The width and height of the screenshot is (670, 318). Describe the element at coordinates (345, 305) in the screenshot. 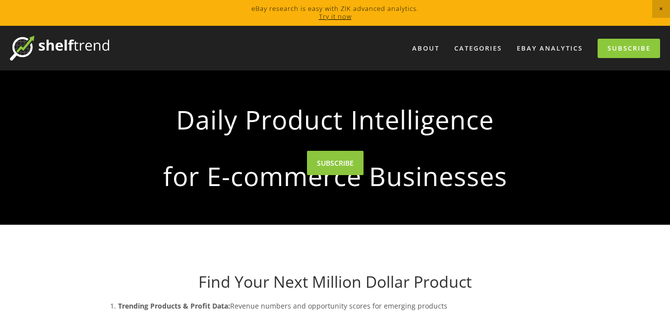

I see `p: Revenue numbers and opportunity scores for emerging products` at that location.